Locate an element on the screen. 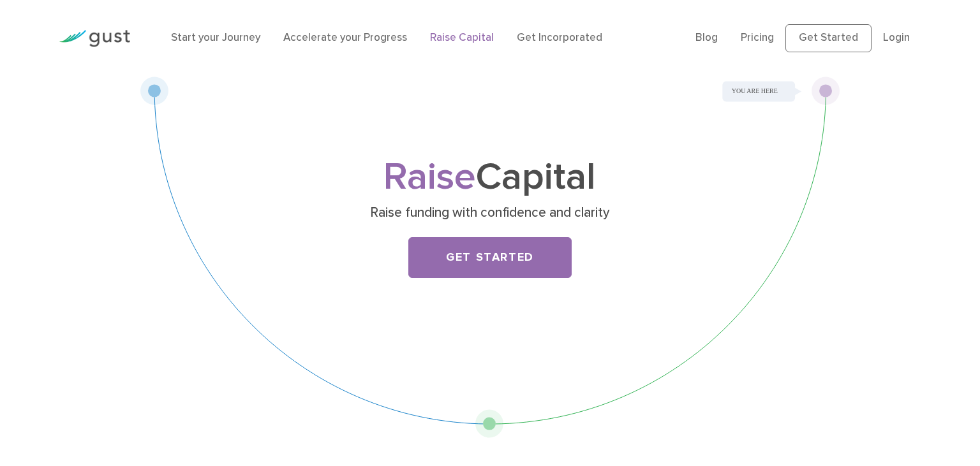 This screenshot has width=980, height=466. a: Pricing is located at coordinates (757, 37).